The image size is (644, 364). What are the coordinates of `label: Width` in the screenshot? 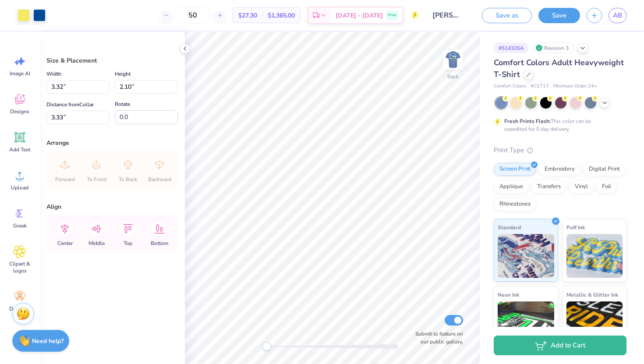 It's located at (54, 74).